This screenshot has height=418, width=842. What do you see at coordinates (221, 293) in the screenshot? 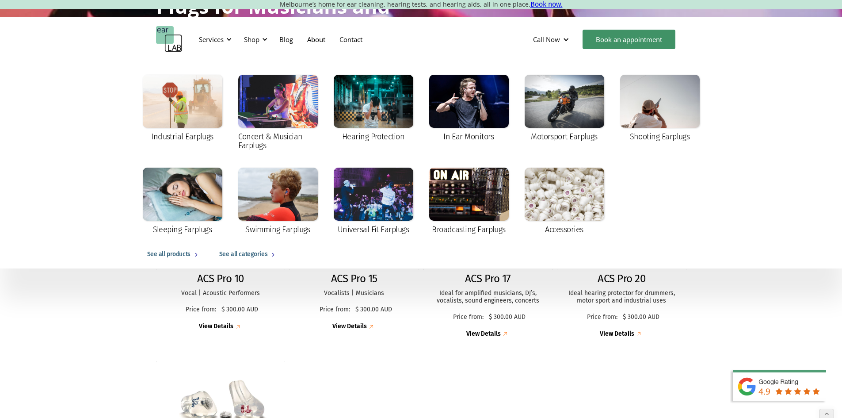
I see `p: Vocal | Acoustic Performers` at bounding box center [221, 293].